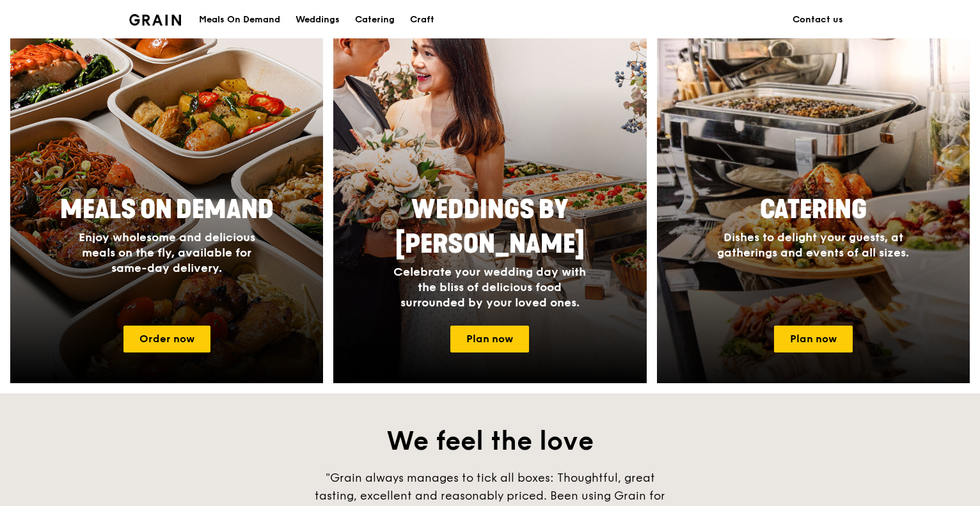 This screenshot has width=980, height=506. I want to click on a: Weddings, so click(317, 20).